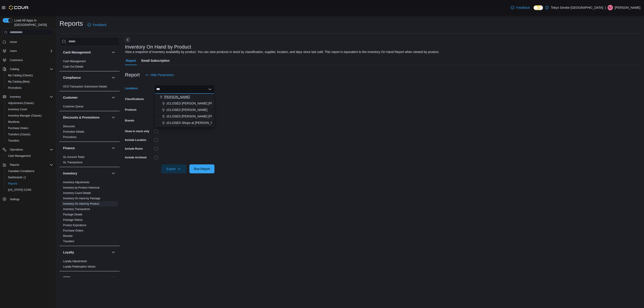 The height and width of the screenshot is (308, 644). What do you see at coordinates (15, 97) in the screenshot?
I see `span: Inventory` at bounding box center [15, 97].